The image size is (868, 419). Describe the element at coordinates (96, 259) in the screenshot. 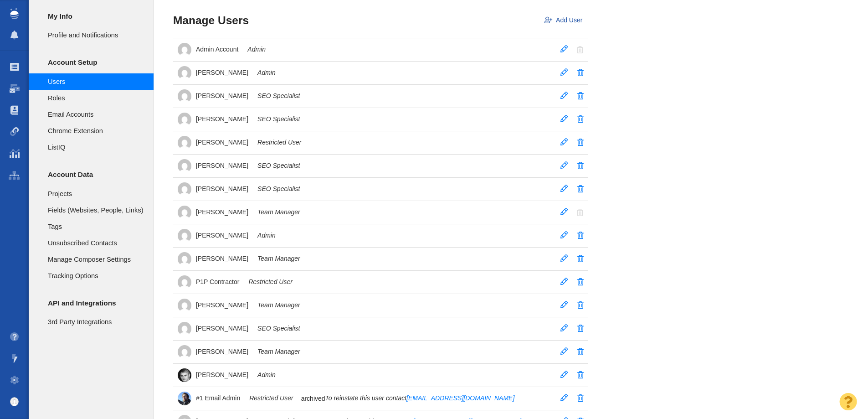

I see `span: Manage Composer Settings` at that location.